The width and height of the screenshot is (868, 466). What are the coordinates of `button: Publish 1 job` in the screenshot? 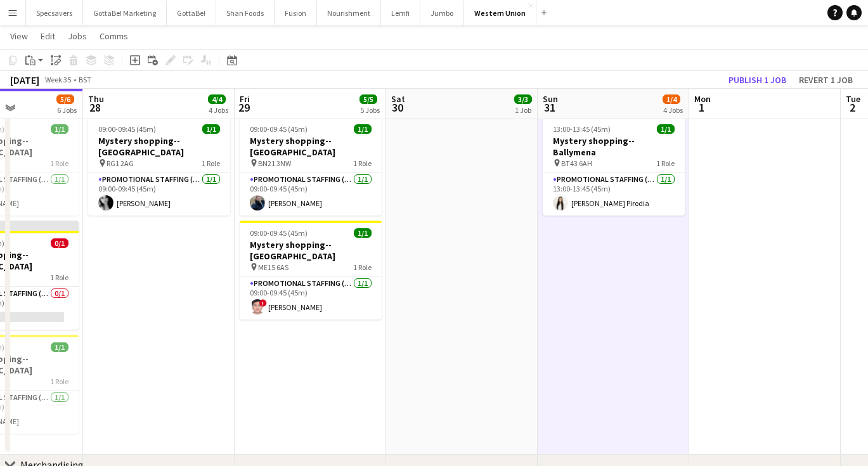 It's located at (757, 80).